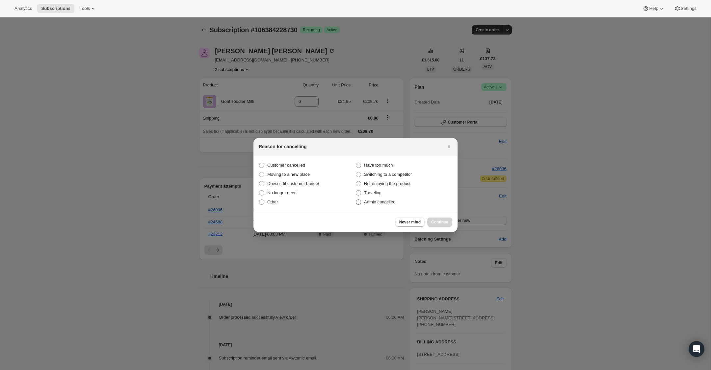 The image size is (711, 370). Describe the element at coordinates (85, 9) in the screenshot. I see `span: Tools` at that location.